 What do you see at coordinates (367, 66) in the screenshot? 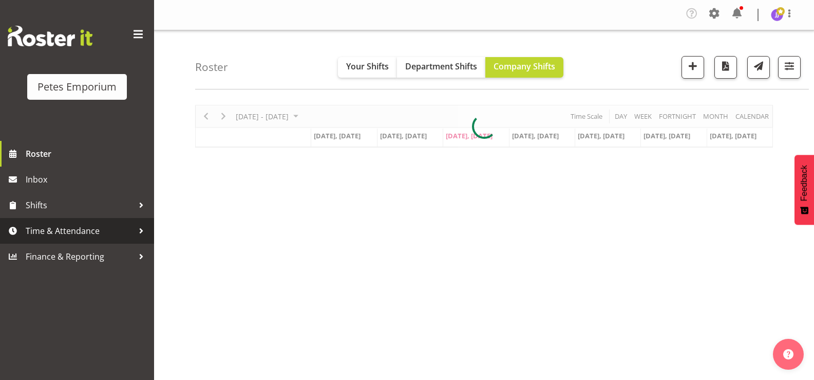
I see `span: Your Shifts` at bounding box center [367, 66].